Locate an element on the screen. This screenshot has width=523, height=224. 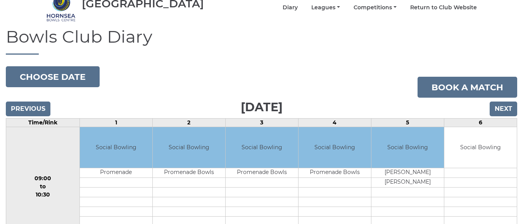
td: 2 is located at coordinates (189, 123).